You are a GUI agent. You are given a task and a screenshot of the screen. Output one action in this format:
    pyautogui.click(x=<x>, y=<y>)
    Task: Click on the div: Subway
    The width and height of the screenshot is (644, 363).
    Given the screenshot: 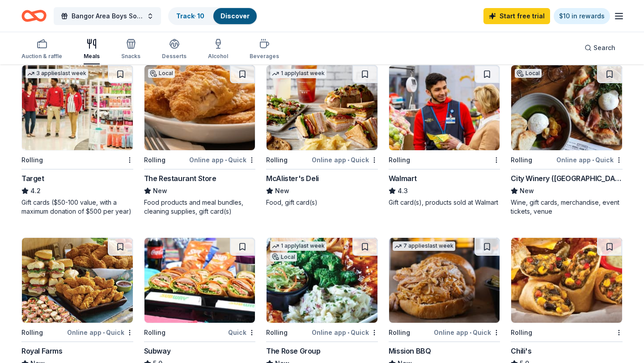 What is the action you would take?
    pyautogui.click(x=158, y=351)
    